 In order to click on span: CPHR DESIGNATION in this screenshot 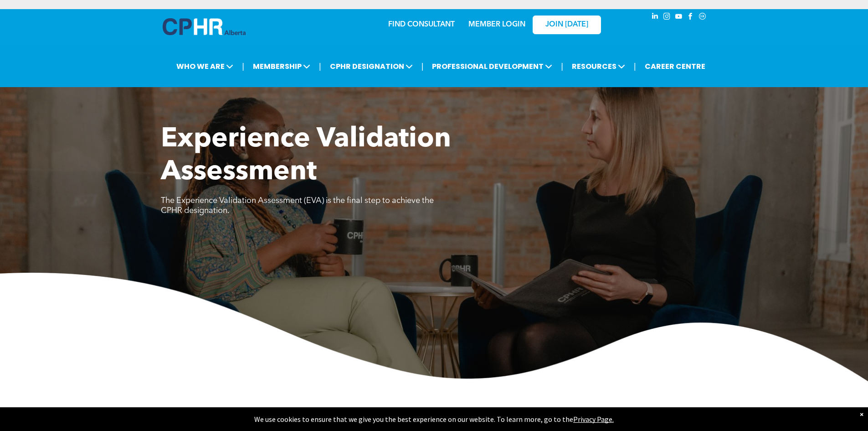, I will do `click(372, 66)`.